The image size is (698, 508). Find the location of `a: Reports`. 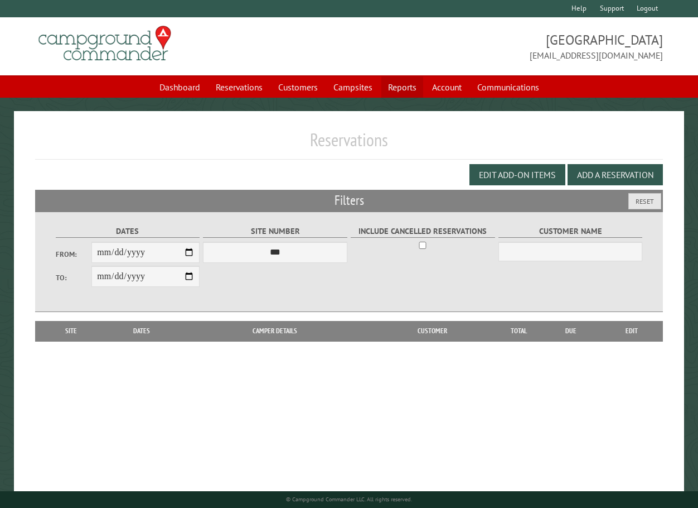

a: Reports is located at coordinates (402, 87).